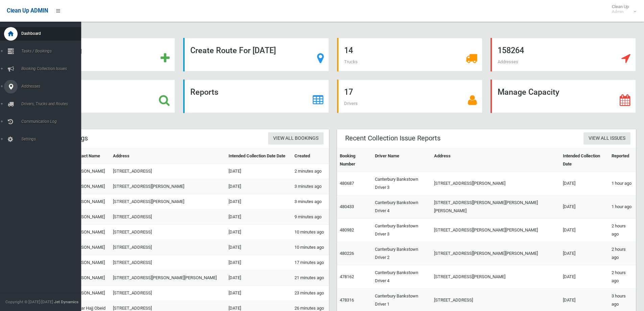 This screenshot has height=311, width=644. Describe the element at coordinates (53, 51) in the screenshot. I see `span: Tasks / Bookings` at that location.